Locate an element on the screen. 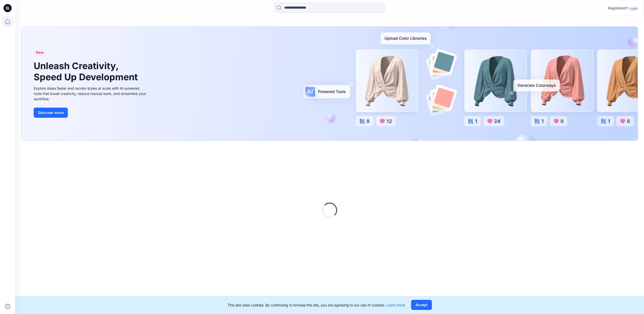  a: Discover more is located at coordinates (90, 113).